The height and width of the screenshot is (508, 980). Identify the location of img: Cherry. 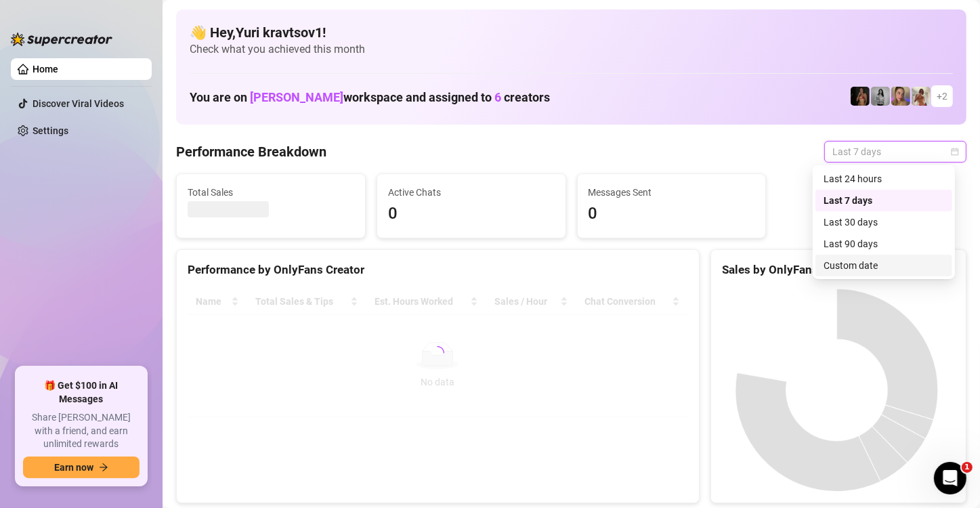
(900, 96).